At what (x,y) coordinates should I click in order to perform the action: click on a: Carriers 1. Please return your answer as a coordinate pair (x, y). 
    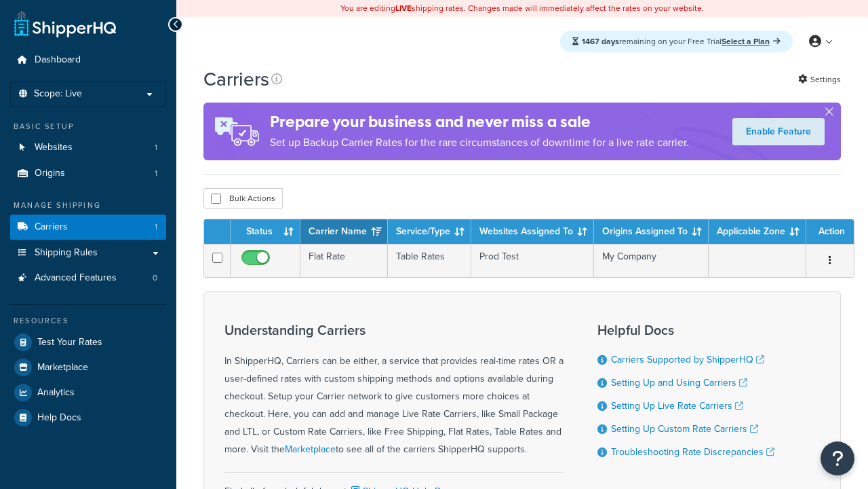
    Looking at the image, I should click on (89, 227).